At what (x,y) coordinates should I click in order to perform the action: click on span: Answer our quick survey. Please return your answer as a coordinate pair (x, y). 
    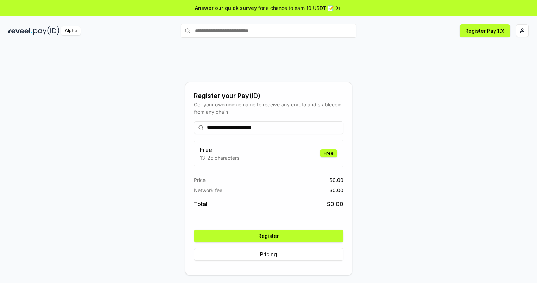
    Looking at the image, I should click on (226, 8).